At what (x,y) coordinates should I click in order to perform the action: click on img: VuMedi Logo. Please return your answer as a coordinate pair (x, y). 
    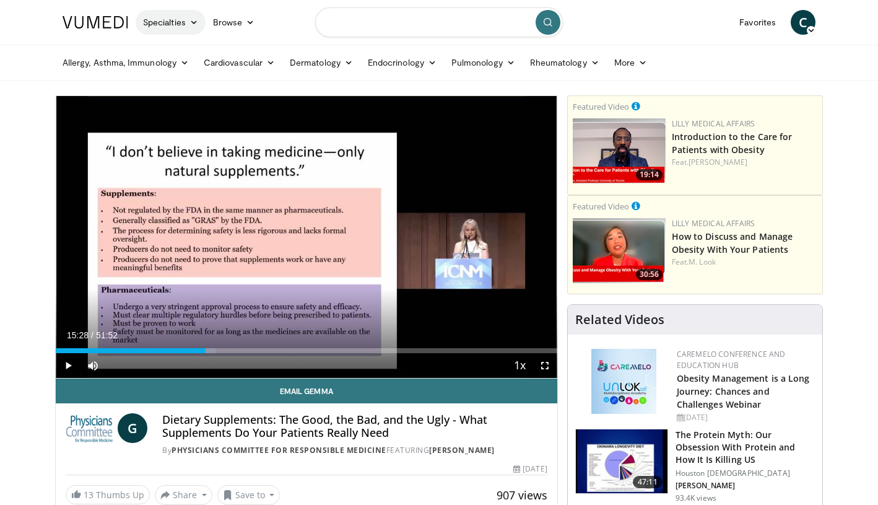
    Looking at the image, I should click on (95, 22).